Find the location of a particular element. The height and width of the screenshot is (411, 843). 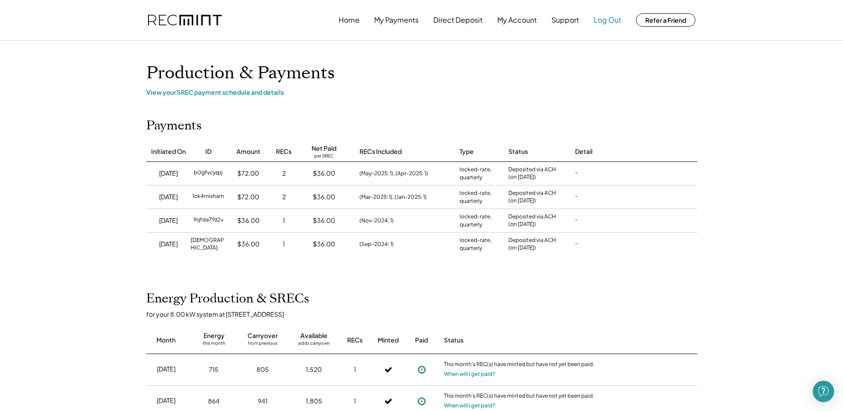

div: Detail is located at coordinates (583, 152).